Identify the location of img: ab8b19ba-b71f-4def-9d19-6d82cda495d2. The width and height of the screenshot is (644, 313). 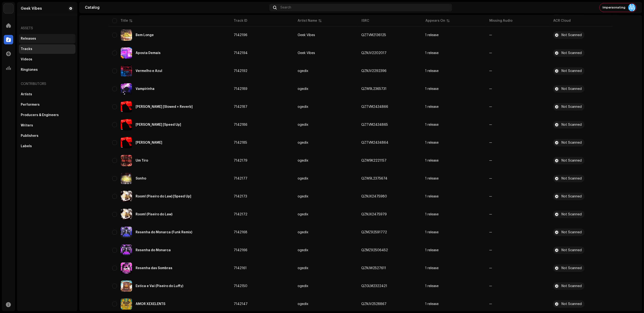
(126, 196).